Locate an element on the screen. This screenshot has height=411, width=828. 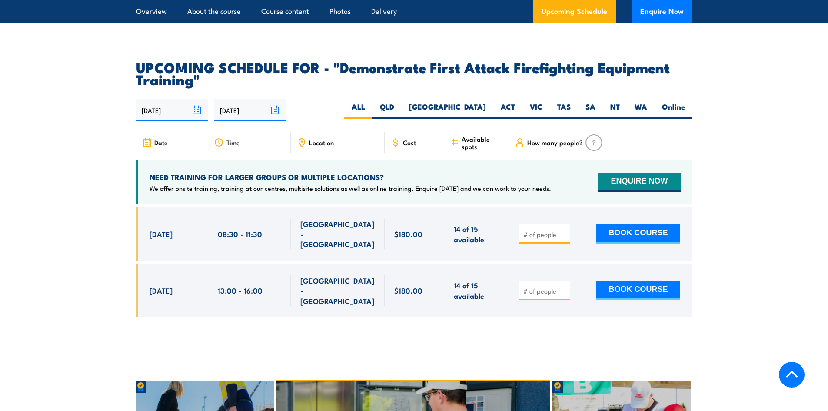
h4: NEED TRAINING FOR LARGER GROUPS OR MULTIPLE LOCATIONS? is located at coordinates (350, 177).